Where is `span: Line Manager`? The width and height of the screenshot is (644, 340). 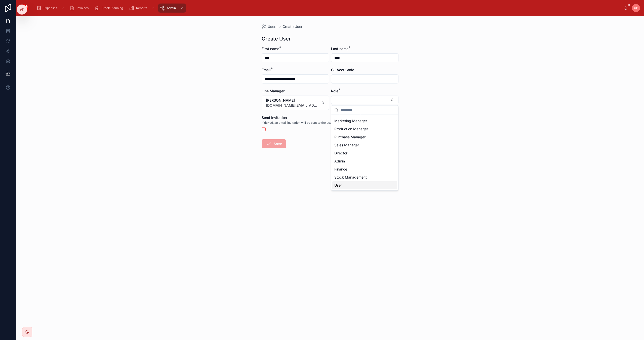
span: Line Manager is located at coordinates (273, 91).